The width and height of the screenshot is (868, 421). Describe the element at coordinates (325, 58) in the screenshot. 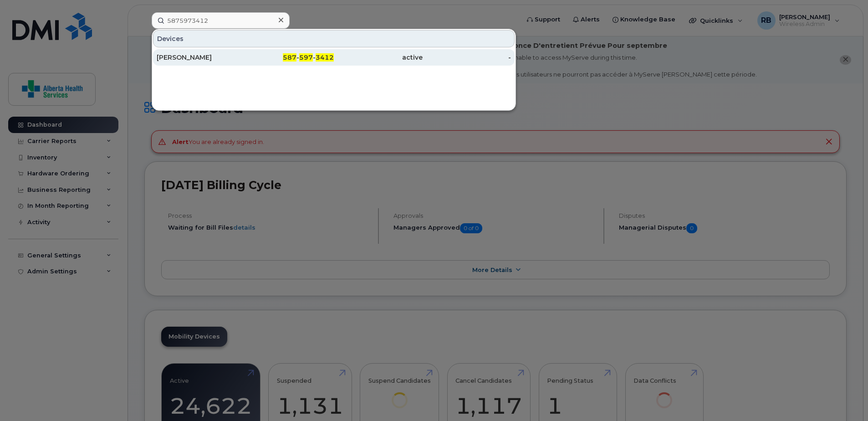

I see `span: 3412` at that location.